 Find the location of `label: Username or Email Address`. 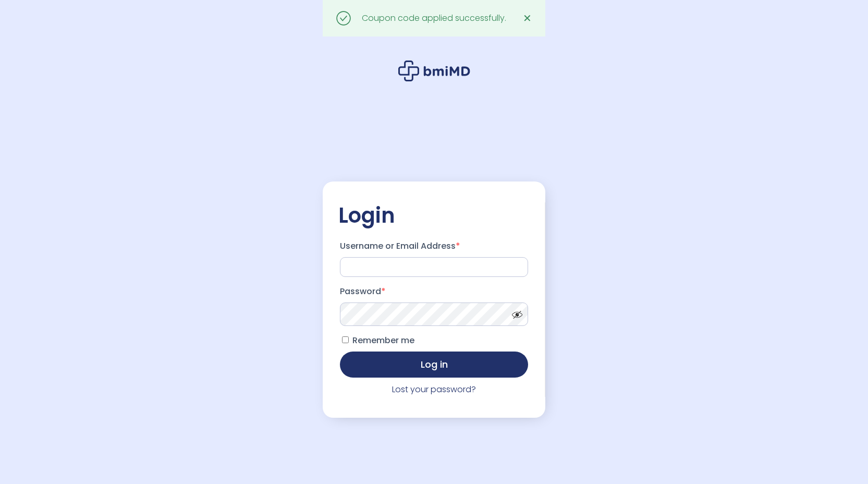

label: Username or Email Address is located at coordinates (434, 246).